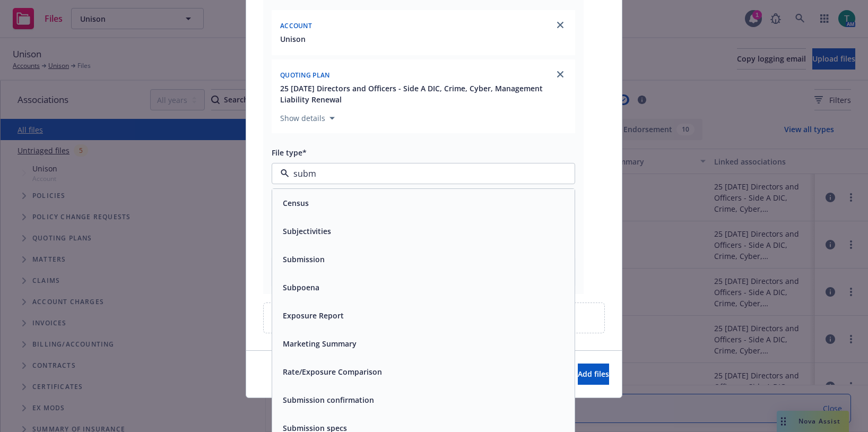 This screenshot has width=868, height=432. What do you see at coordinates (296, 203) in the screenshot?
I see `span: Census` at bounding box center [296, 203].